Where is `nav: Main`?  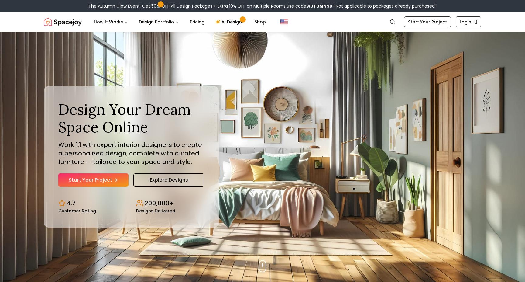 nav: Main is located at coordinates (180, 22).